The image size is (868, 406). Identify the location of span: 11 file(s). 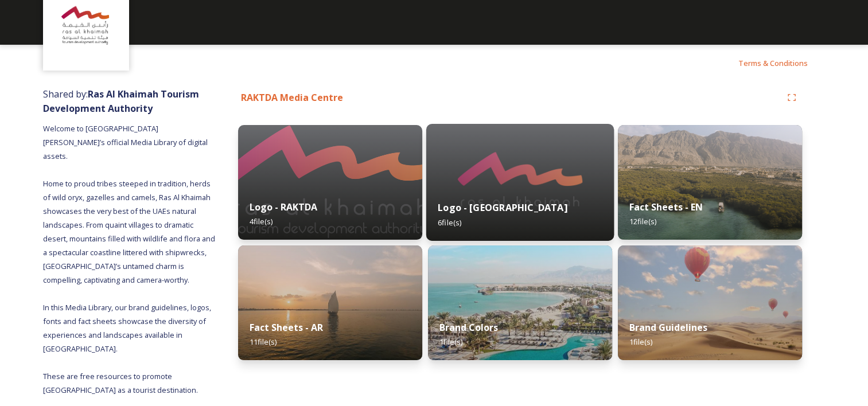
(263, 342).